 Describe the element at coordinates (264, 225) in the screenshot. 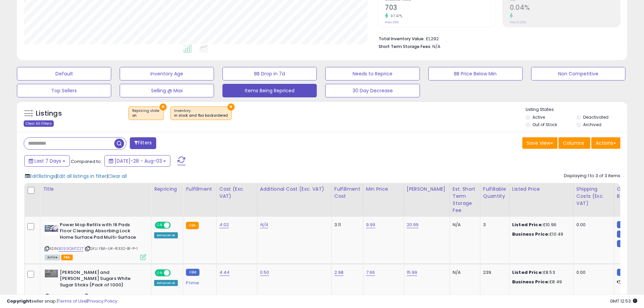

I see `a: N/A` at that location.